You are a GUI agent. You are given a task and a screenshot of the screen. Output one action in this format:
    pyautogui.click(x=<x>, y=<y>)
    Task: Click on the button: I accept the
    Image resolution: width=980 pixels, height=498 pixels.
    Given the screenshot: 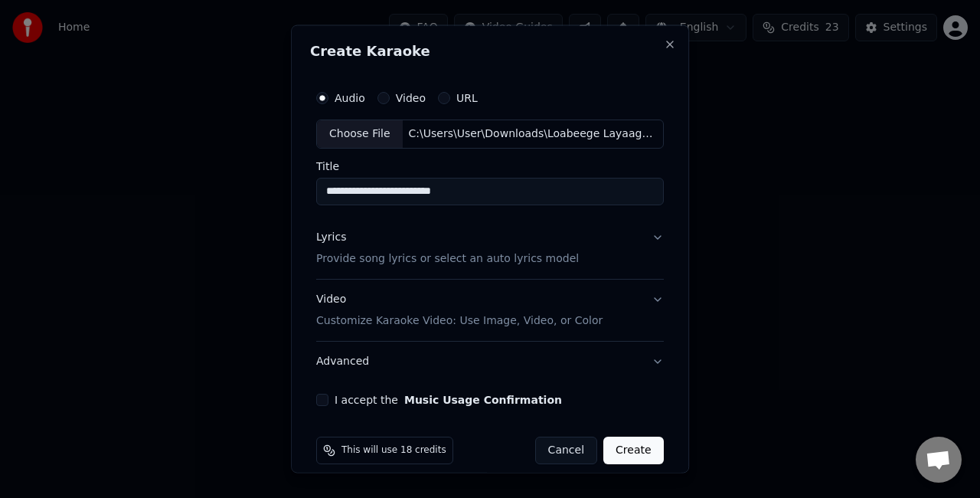 What is the action you would take?
    pyautogui.click(x=483, y=399)
    